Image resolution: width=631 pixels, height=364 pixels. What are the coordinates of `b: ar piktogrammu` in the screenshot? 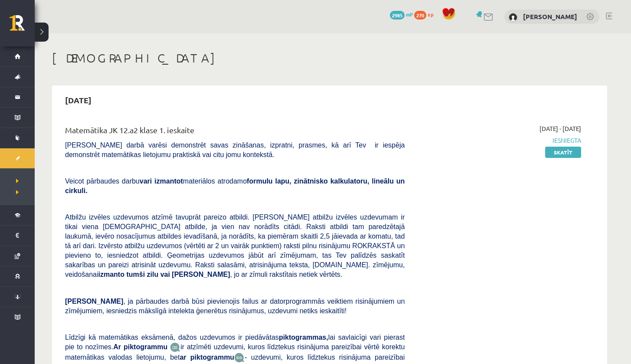 It's located at (207, 357).